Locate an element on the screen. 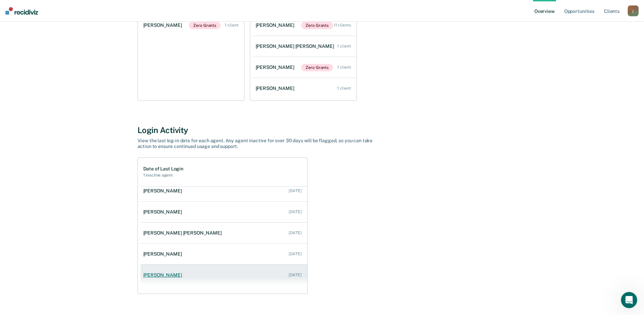  div: Login Activity is located at coordinates (322, 130).